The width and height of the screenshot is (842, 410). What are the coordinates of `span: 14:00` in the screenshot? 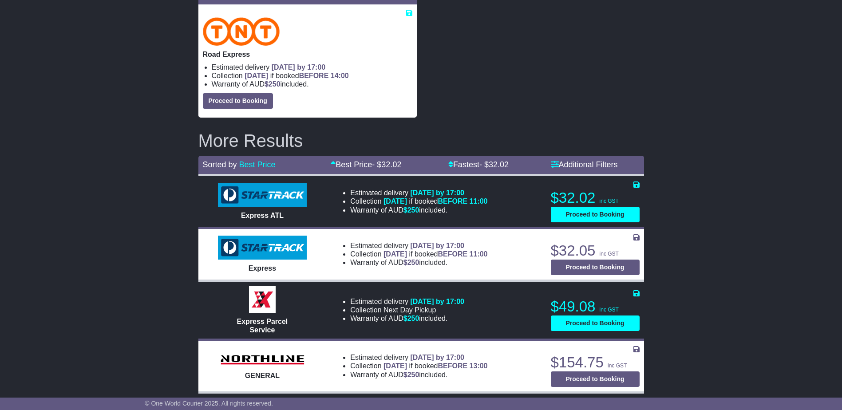 It's located at (340, 75).